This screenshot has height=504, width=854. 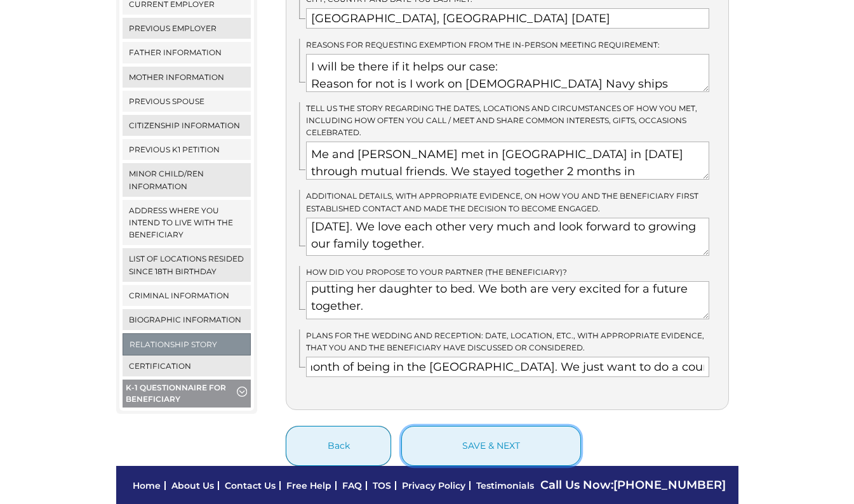 I want to click on a: Previous Employer, so click(x=187, y=28).